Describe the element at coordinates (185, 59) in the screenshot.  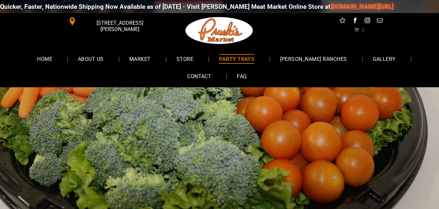
I see `a: STORE` at that location.